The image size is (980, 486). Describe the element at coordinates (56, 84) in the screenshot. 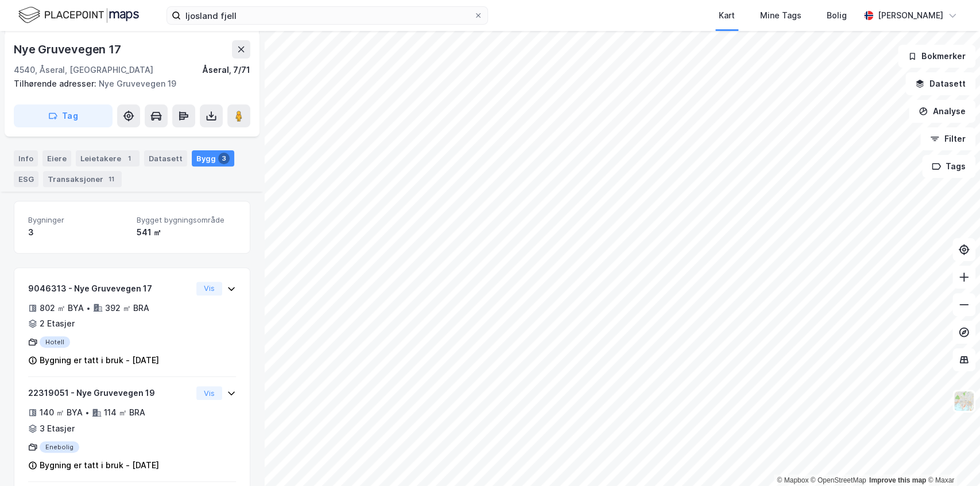

I see `span: Tilhørende adresser:` at that location.